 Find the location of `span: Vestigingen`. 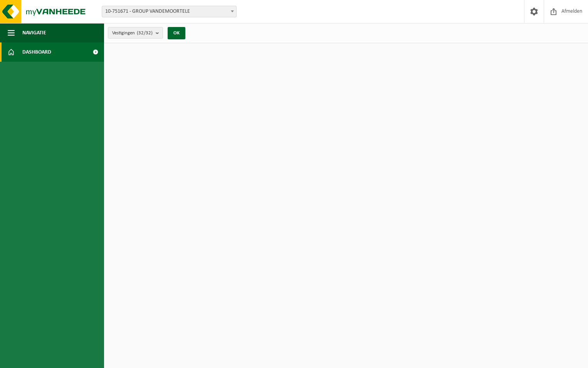

span: Vestigingen is located at coordinates (132, 33).